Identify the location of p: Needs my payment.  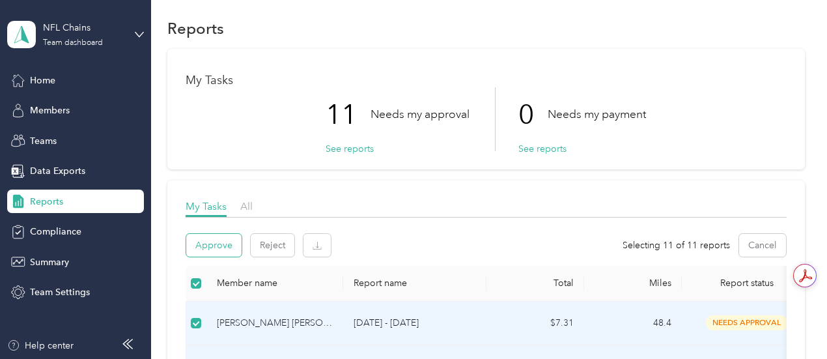
(597, 114).